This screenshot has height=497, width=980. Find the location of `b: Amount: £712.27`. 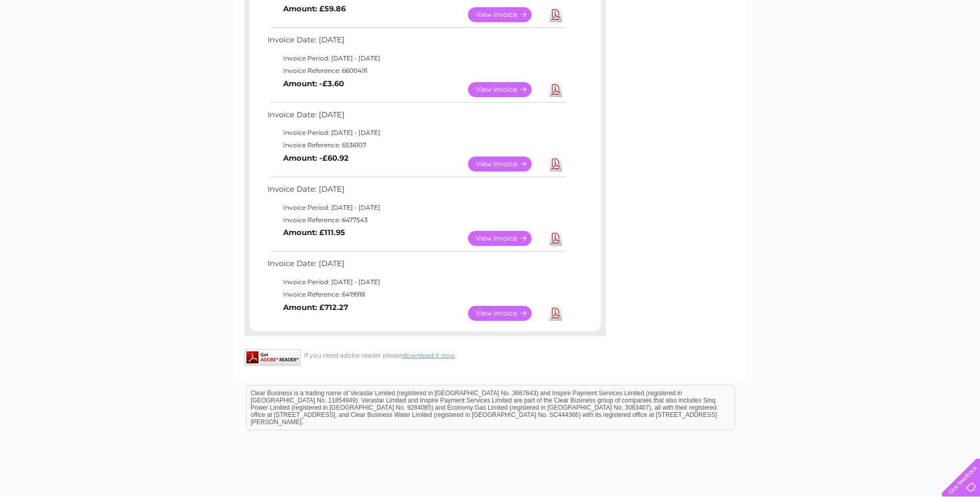

b: Amount: £712.27 is located at coordinates (315, 307).